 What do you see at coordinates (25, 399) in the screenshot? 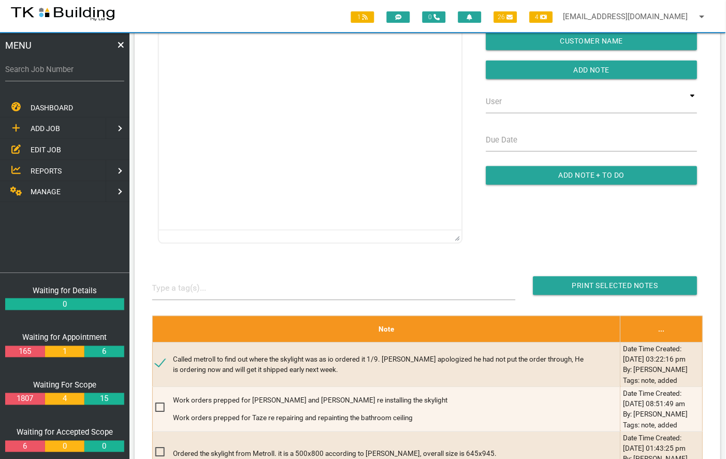
I see `a: 1807` at bounding box center [25, 399].